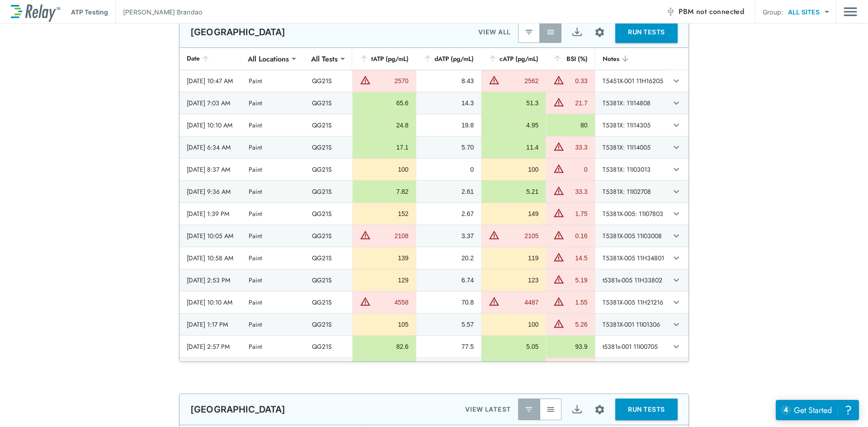 Image resolution: width=868 pixels, height=427 pixels. I want to click on div: 5.19, so click(577, 280).